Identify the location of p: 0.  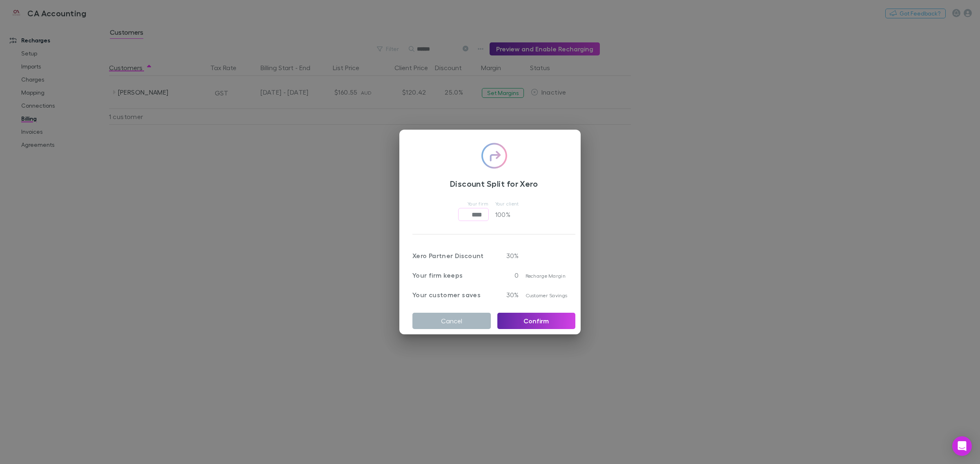
(508, 275).